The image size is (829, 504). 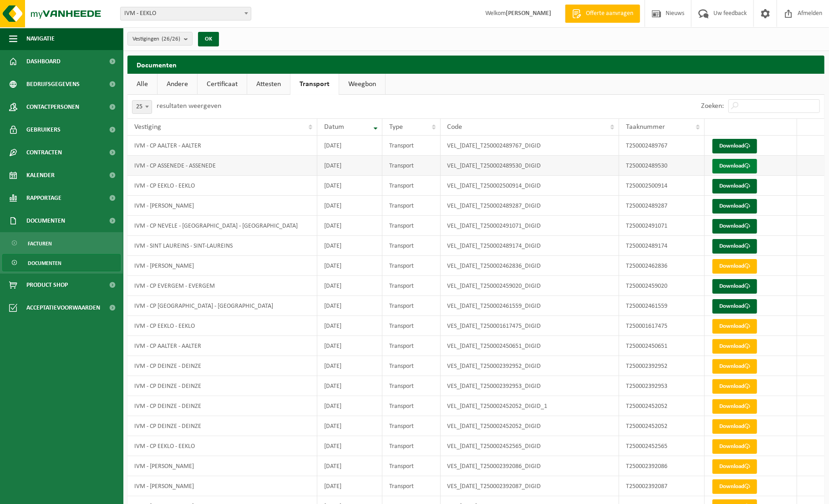 I want to click on td: T250002461559, so click(x=662, y=306).